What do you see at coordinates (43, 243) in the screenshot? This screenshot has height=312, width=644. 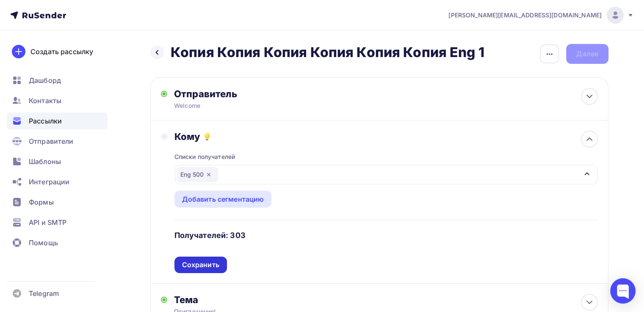 I see `span: Помощь` at bounding box center [43, 243].